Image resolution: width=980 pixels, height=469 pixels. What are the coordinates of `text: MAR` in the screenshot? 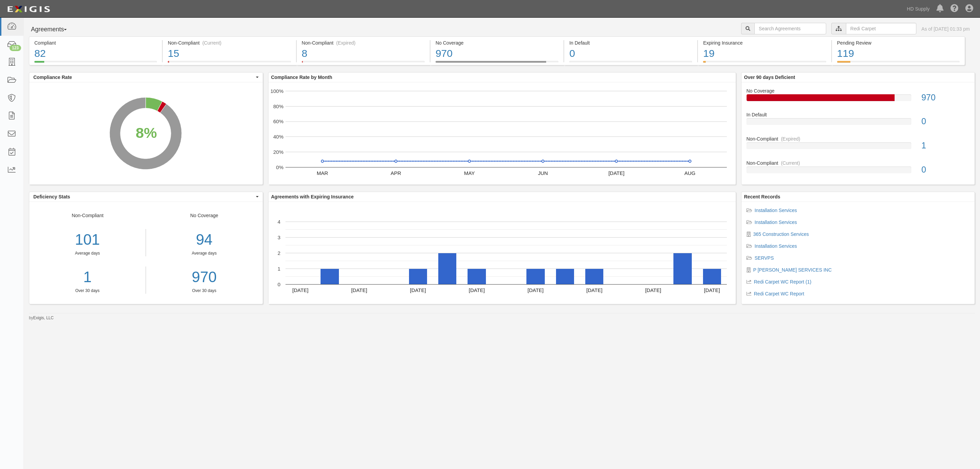 It's located at (322, 172).